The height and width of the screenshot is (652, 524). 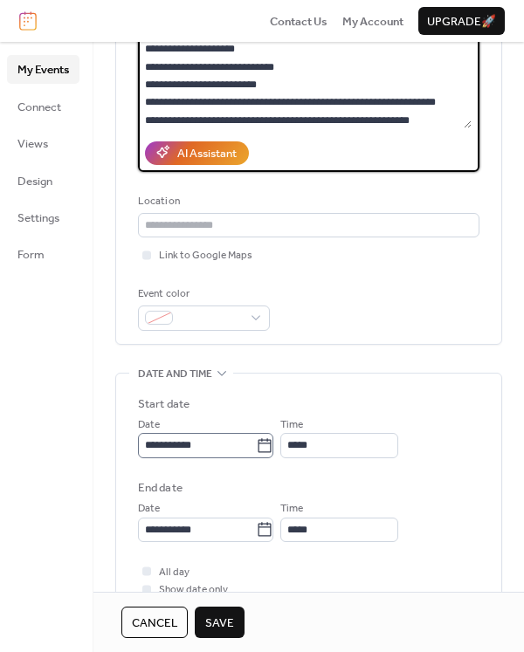 What do you see at coordinates (28, 21) in the screenshot?
I see `img: logo` at bounding box center [28, 21].